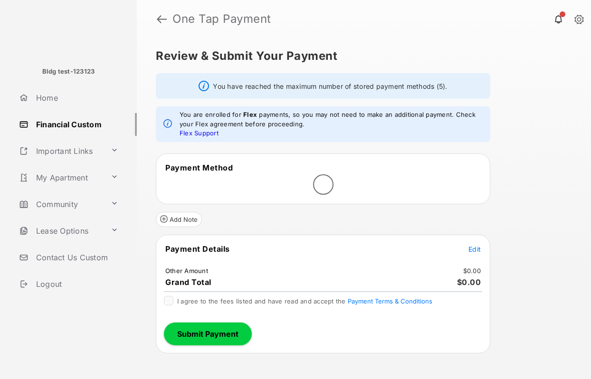 The image size is (591, 379). What do you see at coordinates (76, 98) in the screenshot?
I see `a: Home` at bounding box center [76, 98].